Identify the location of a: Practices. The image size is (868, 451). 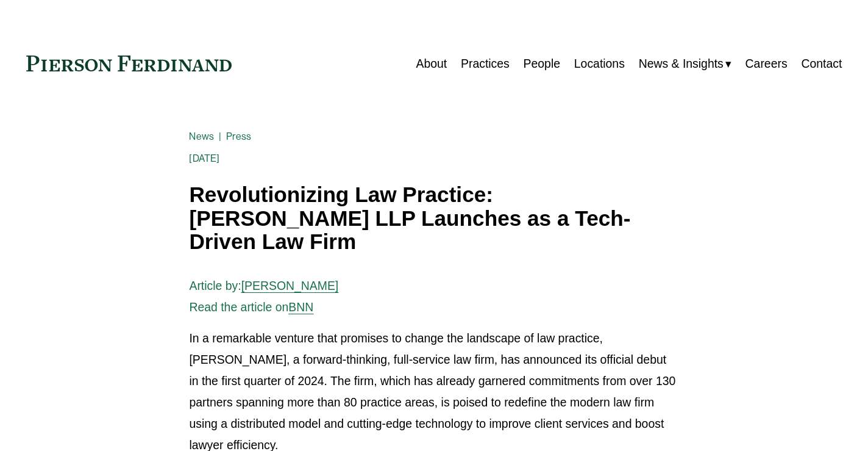
(485, 64).